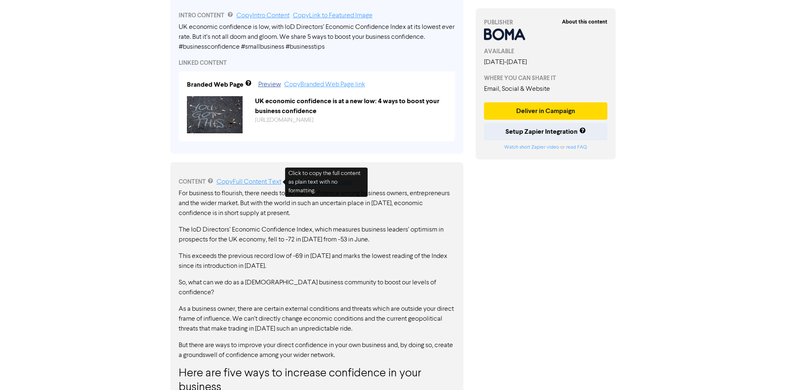 Image resolution: width=786 pixels, height=390 pixels. I want to click on div: Branded Web Page, so click(215, 85).